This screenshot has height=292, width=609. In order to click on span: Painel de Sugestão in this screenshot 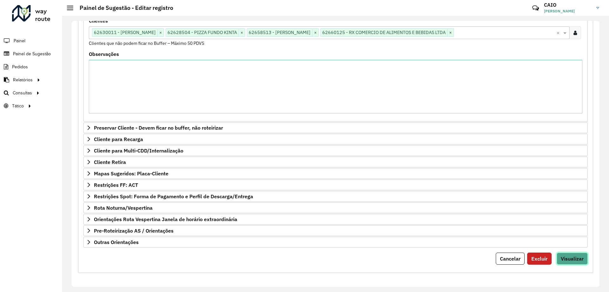, I will do `click(32, 54)`.